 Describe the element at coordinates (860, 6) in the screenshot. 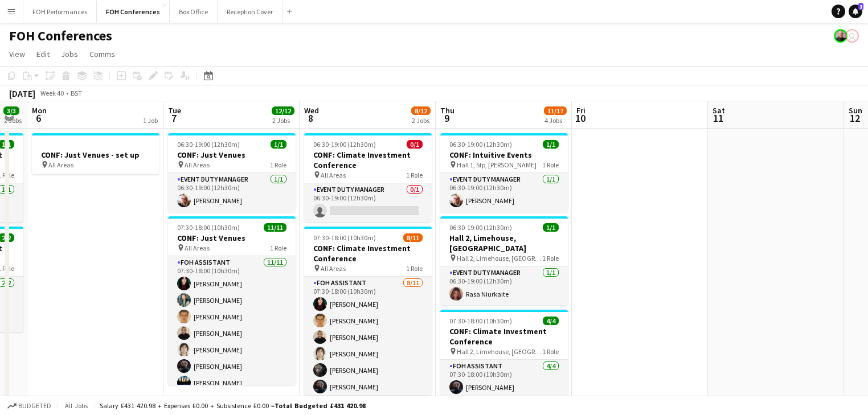

I see `span: 1` at that location.